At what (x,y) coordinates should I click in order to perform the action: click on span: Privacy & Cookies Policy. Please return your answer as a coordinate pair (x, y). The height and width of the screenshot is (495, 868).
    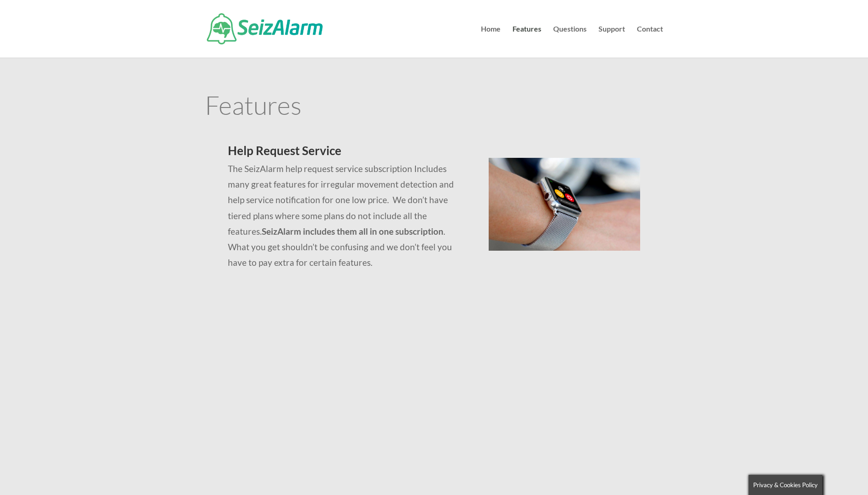
    Looking at the image, I should click on (785, 485).